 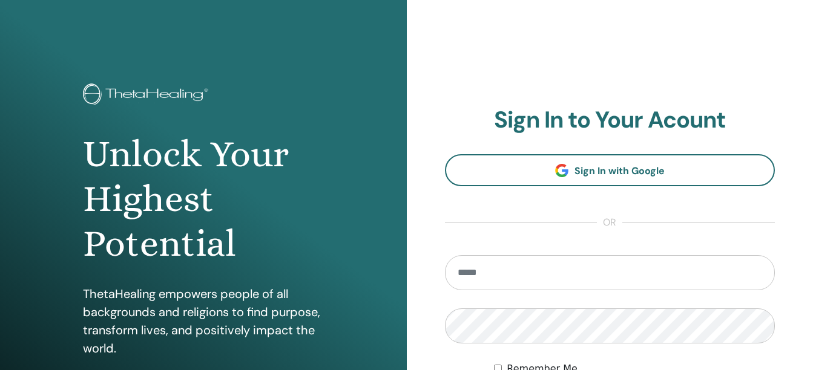 What do you see at coordinates (203, 321) in the screenshot?
I see `p: ThetaHealing empowers people of all backgrounds and religions to find purpose, transform lives, a...` at bounding box center [203, 321].